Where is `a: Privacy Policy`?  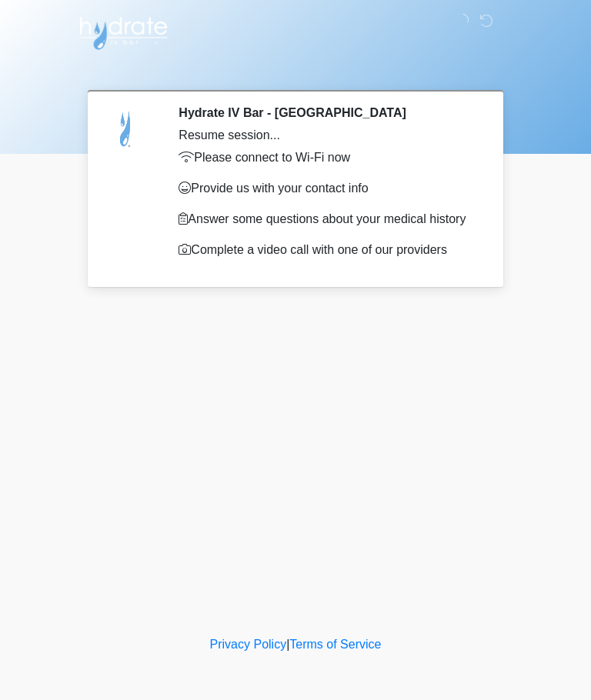
a: Privacy Policy is located at coordinates (249, 645).